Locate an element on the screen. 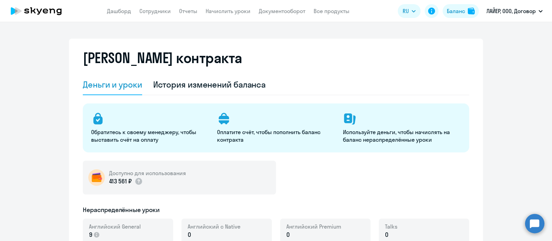 Image resolution: width=552 pixels, height=241 pixels. p: 413 561 ₽ is located at coordinates (126, 182).